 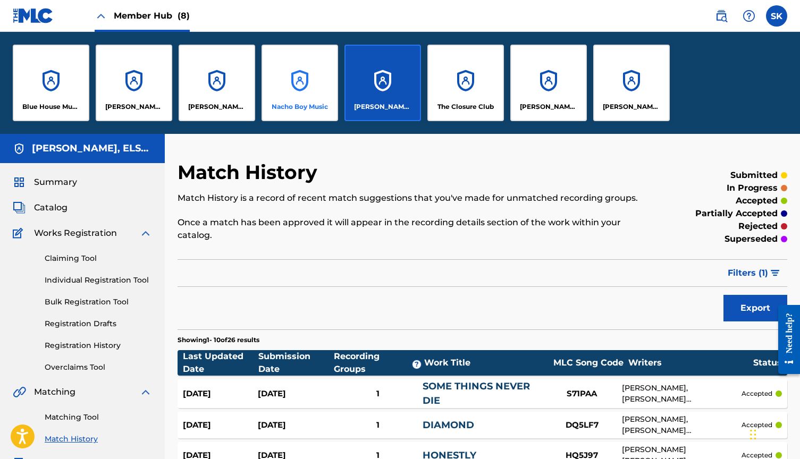 I want to click on a: Registration Drafts, so click(x=98, y=324).